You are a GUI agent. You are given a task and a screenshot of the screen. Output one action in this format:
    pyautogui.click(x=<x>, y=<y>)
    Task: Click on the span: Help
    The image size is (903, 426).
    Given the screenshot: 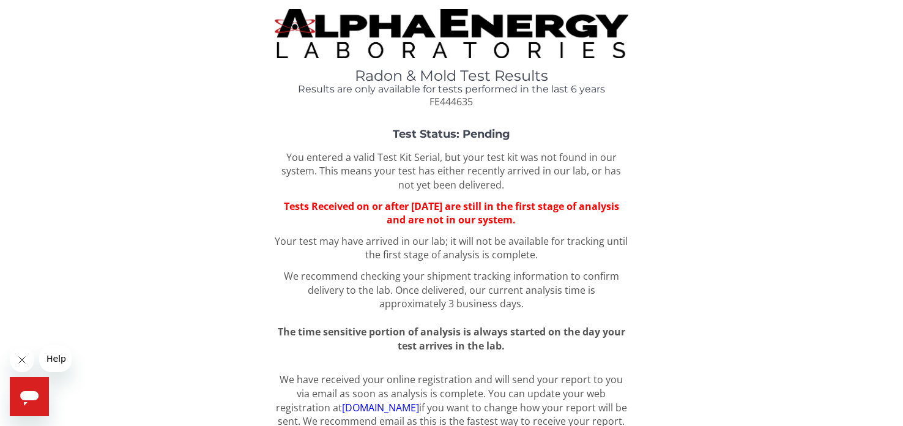 What is the action you would take?
    pyautogui.click(x=17, y=13)
    